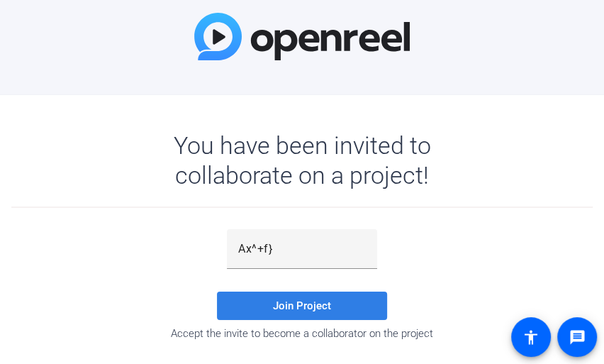 The image size is (604, 364). I want to click on mat-icon: message, so click(577, 337).